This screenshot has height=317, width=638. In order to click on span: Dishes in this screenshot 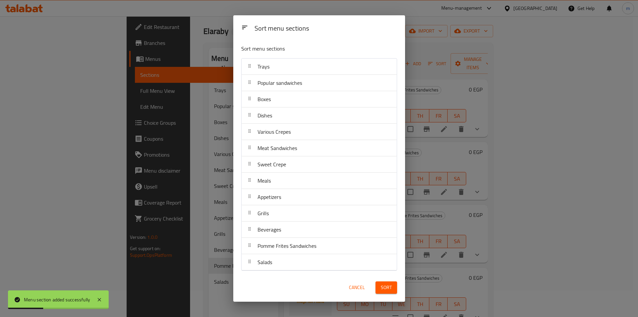, I will do `click(265, 115)`.